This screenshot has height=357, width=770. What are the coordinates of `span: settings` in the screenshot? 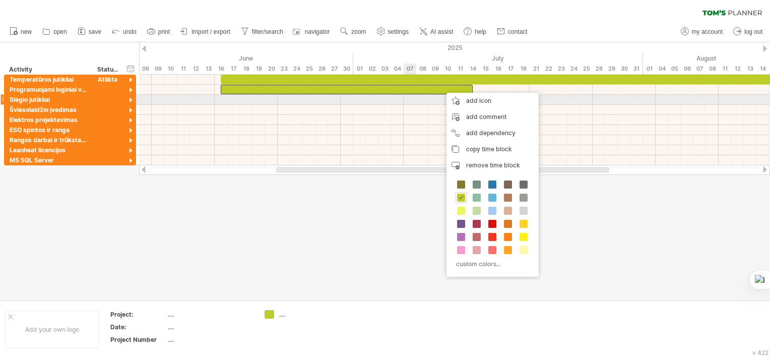 It's located at (398, 32).